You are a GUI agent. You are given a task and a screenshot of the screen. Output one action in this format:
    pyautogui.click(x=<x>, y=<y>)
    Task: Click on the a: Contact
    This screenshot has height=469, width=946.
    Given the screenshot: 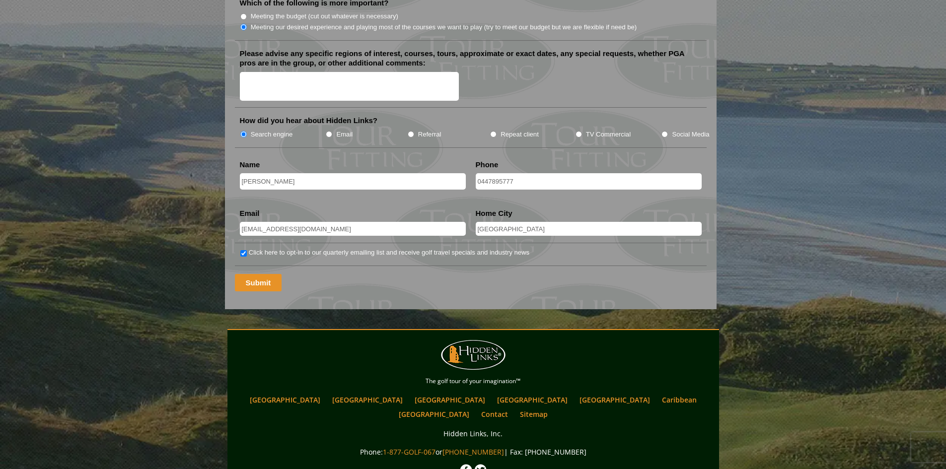 What is the action you would take?
    pyautogui.click(x=495, y=414)
    